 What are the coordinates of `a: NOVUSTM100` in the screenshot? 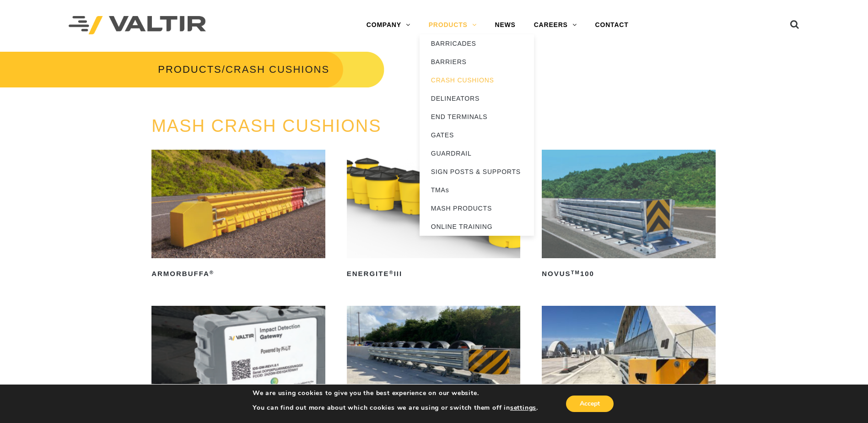 It's located at (629, 215).